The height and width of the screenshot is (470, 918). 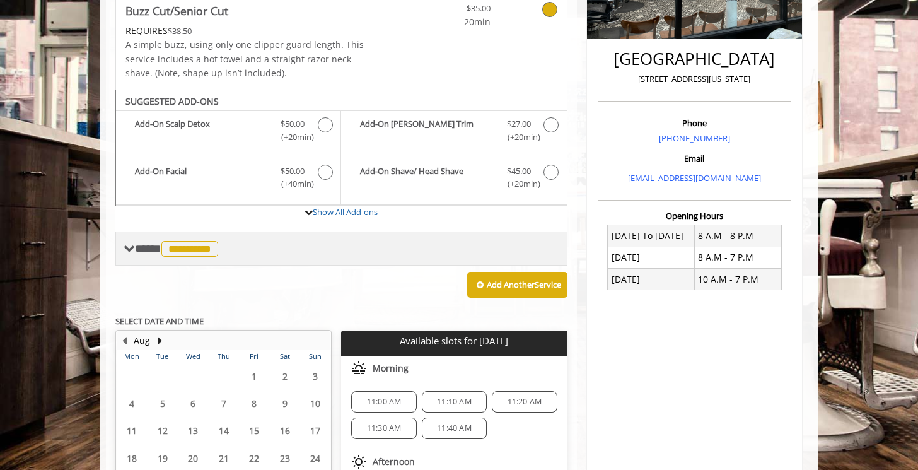 What do you see at coordinates (124, 340) in the screenshot?
I see `button: Previous Month` at bounding box center [124, 340].